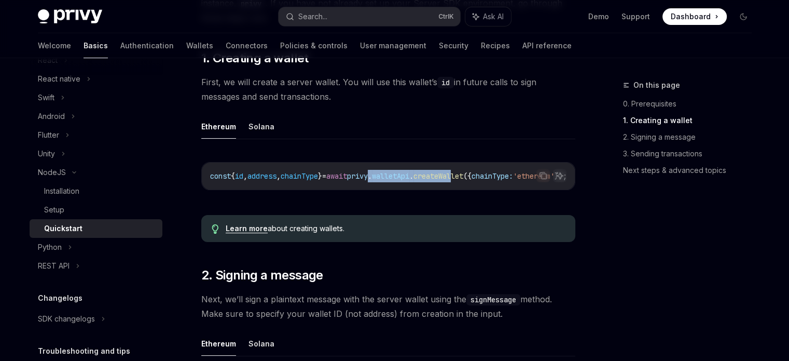 This screenshot has height=361, width=789. What do you see at coordinates (337, 176) in the screenshot?
I see `span: await` at bounding box center [337, 176].